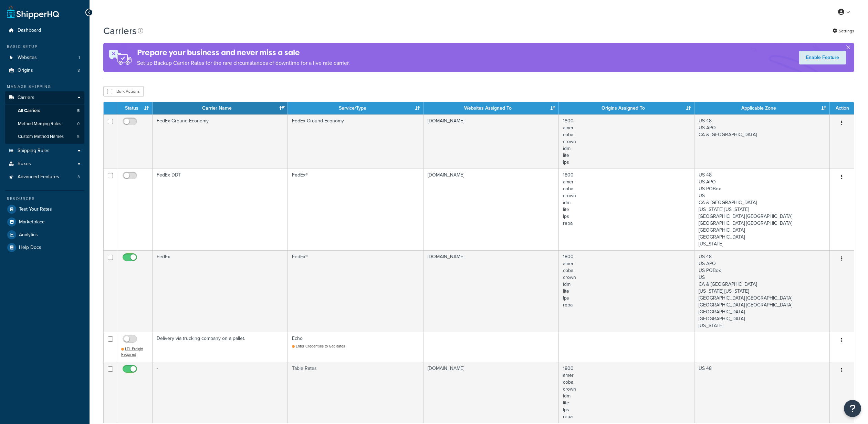  I want to click on a: Help Docs, so click(45, 248).